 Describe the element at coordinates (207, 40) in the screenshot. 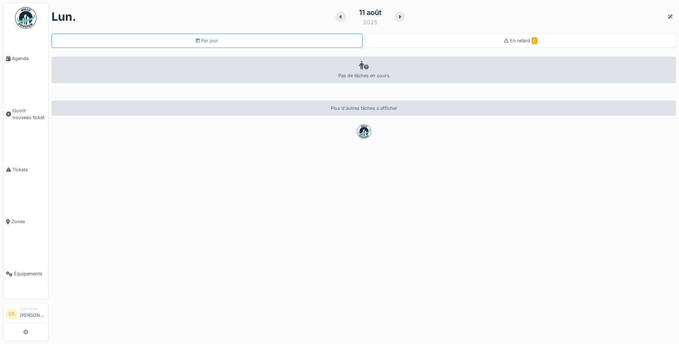

I see `div: Par jour` at that location.